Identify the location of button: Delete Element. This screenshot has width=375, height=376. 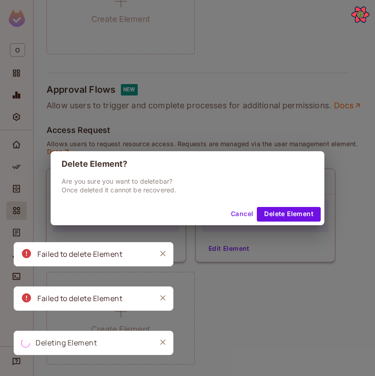
(289, 214).